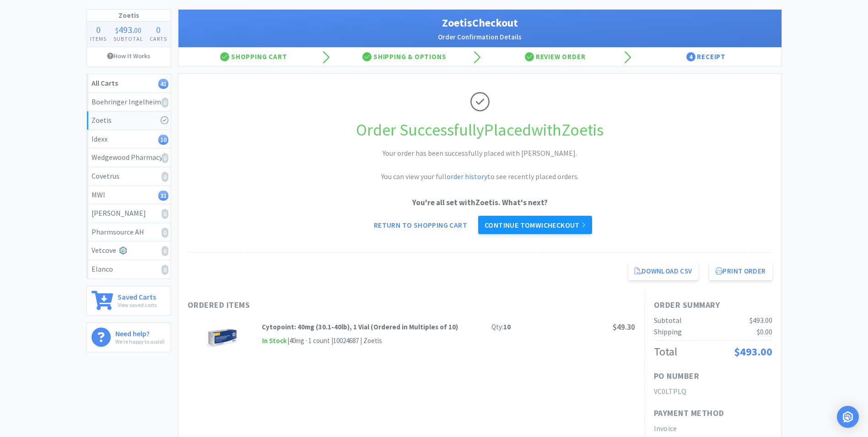 This screenshot has height=437, width=868. What do you see at coordinates (467, 176) in the screenshot?
I see `a: order history` at bounding box center [467, 176].